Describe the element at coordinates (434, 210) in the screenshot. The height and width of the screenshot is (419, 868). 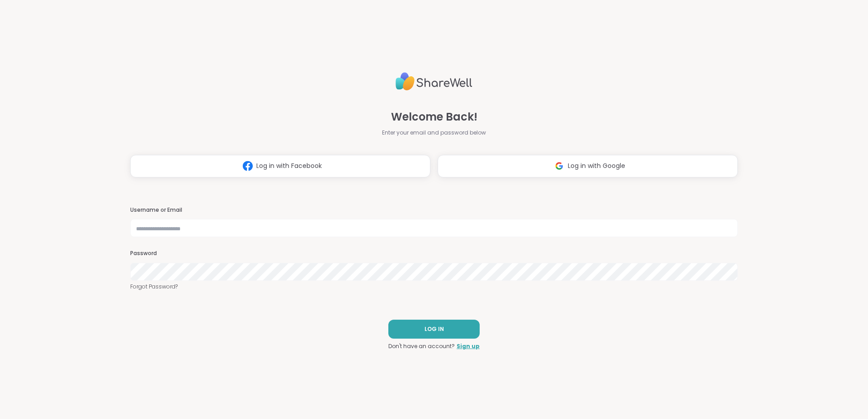
I see `h3: Username or Email` at that location.